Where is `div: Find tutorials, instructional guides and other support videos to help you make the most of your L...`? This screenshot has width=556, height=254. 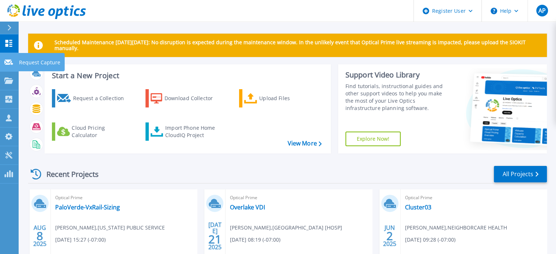 div: Find tutorials, instructional guides and other support videos to help you make the most of your L... is located at coordinates (398, 97).